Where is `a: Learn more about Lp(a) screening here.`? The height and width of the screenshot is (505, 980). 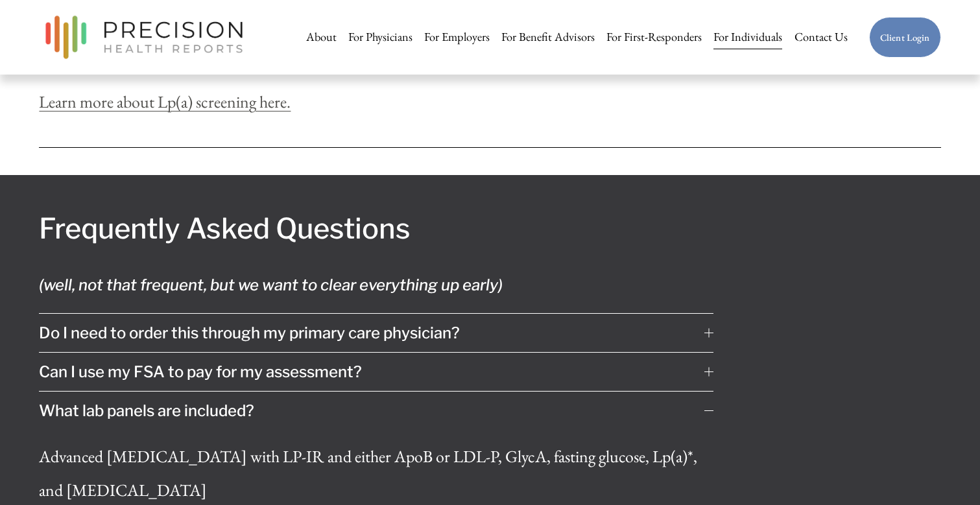
a: Learn more about Lp(a) screening here. is located at coordinates (165, 102).